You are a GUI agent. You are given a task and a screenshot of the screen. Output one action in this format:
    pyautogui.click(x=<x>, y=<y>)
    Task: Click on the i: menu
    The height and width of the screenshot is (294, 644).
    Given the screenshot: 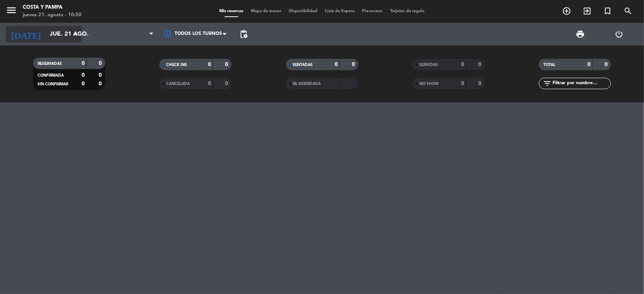 What is the action you would take?
    pyautogui.click(x=12, y=10)
    